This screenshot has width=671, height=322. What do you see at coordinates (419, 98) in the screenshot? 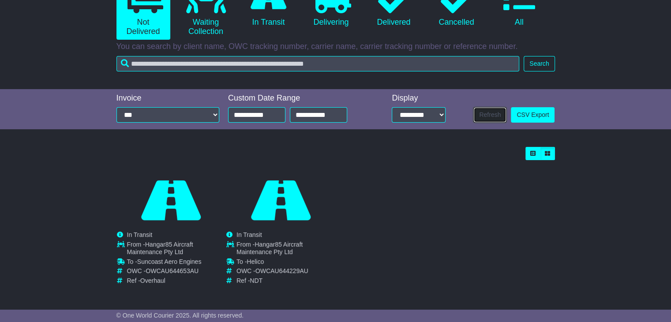
I see `div: Display` at bounding box center [419, 98].